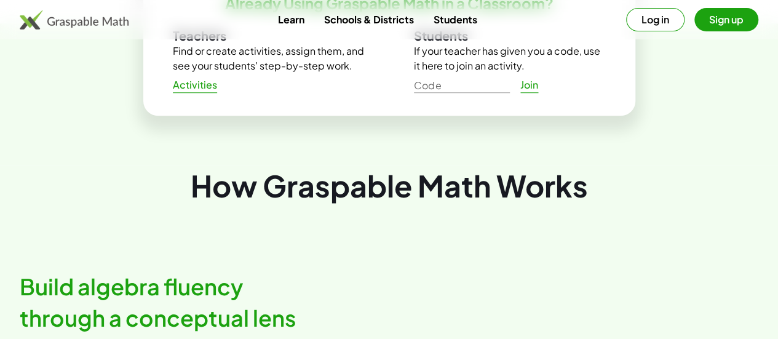  What do you see at coordinates (195, 85) in the screenshot?
I see `span: Activities` at bounding box center [195, 85].